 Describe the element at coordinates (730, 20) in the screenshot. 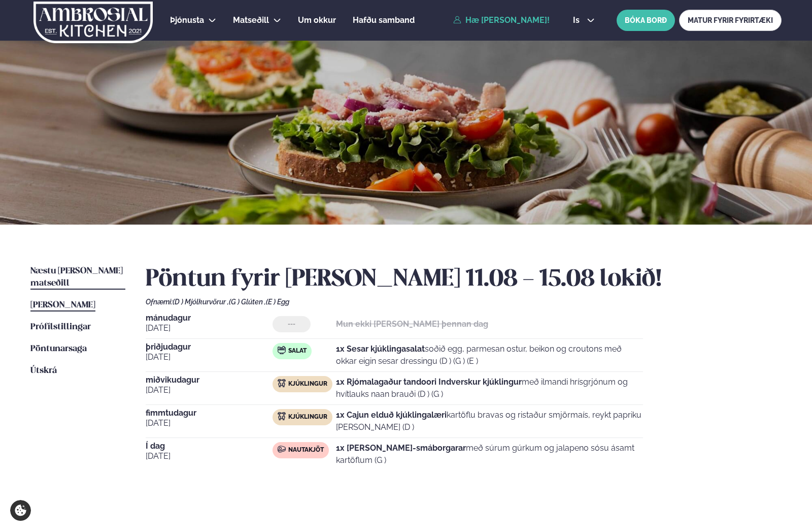

I see `a: MATUR FYRIR FYRIRTÆKI` at that location.